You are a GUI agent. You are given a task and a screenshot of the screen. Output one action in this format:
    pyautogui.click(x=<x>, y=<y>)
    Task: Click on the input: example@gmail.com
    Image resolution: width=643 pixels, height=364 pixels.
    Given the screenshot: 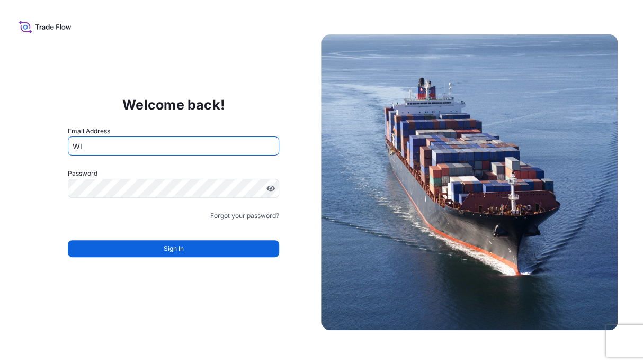 What is the action you would take?
    pyautogui.click(x=173, y=146)
    